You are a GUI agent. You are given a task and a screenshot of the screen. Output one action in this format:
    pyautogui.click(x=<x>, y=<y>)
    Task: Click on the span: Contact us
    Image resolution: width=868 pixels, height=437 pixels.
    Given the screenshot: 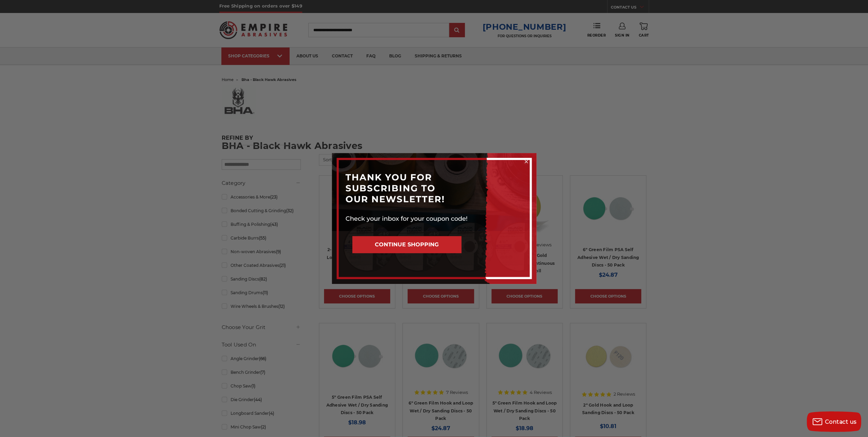 What is the action you would take?
    pyautogui.click(x=841, y=421)
    